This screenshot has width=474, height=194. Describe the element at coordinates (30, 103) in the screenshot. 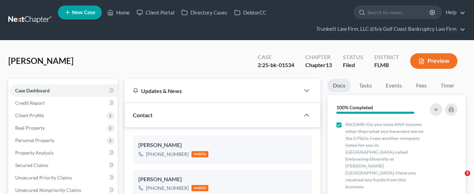

I see `span: Credit Report` at that location.